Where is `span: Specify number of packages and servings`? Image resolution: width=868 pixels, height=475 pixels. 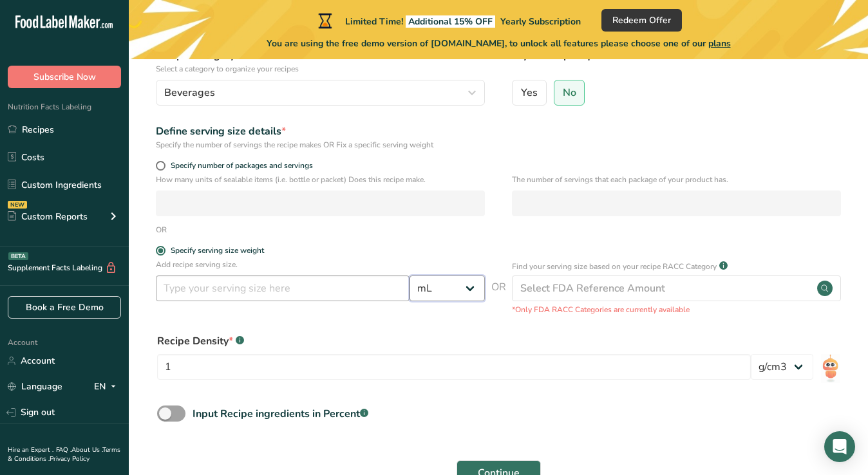
span: Specify number of packages and servings is located at coordinates (239, 165).